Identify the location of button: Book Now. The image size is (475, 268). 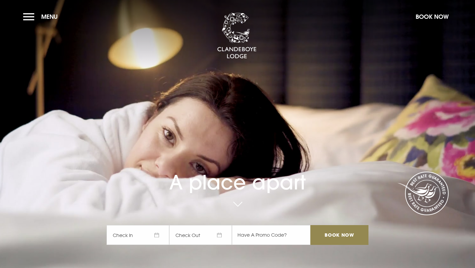
(432, 16).